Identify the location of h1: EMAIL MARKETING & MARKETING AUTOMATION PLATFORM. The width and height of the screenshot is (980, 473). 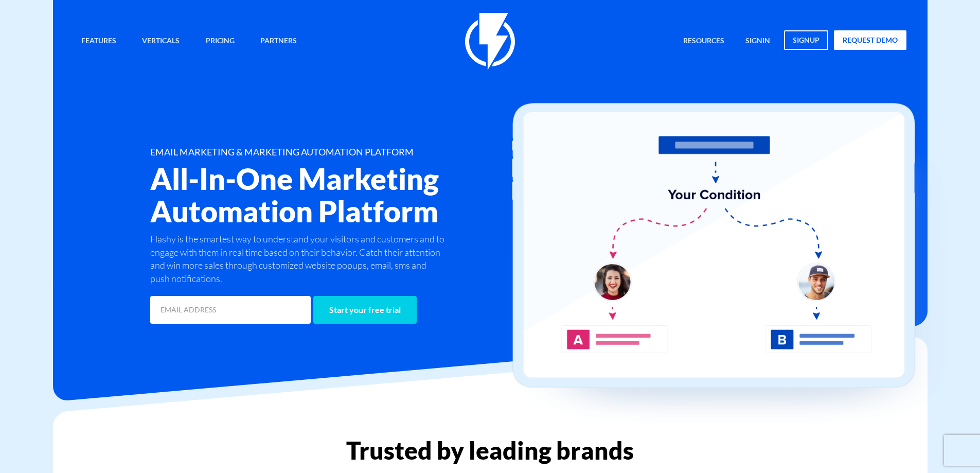
(351, 152).